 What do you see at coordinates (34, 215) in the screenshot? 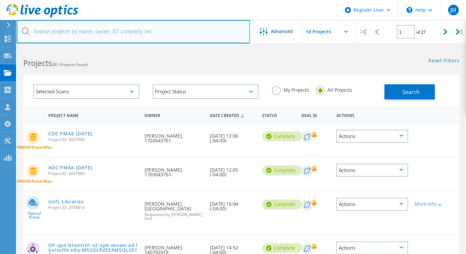
I see `span: Optical Prime` at bounding box center [34, 215].